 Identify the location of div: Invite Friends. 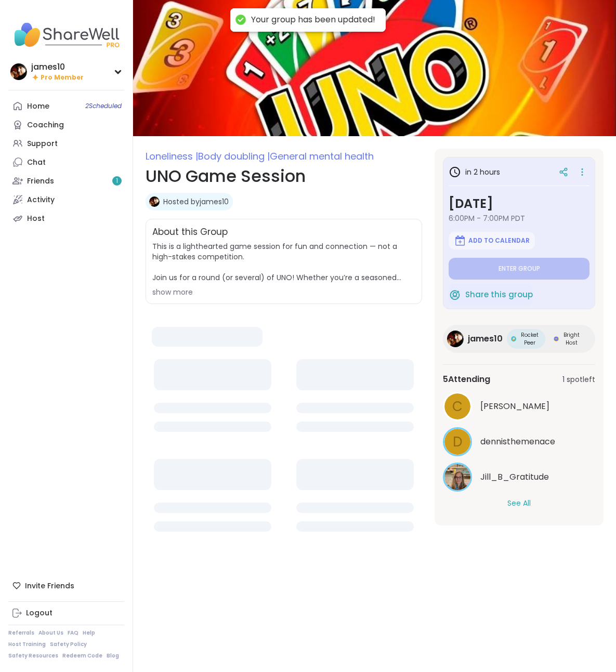
(66, 586).